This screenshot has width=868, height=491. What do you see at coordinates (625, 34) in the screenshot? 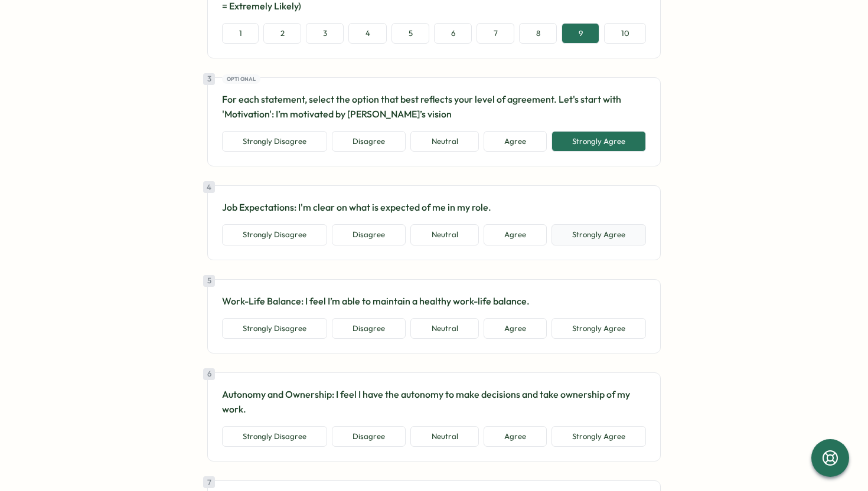
I see `button: 10` at bounding box center [625, 34].